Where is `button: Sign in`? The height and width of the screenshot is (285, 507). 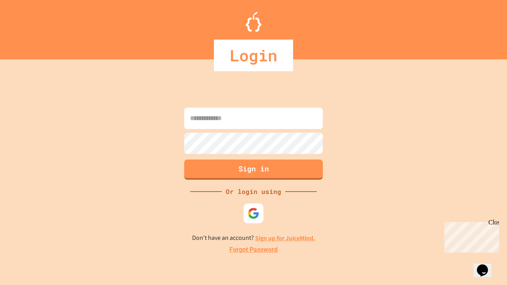 button: Sign in is located at coordinates (253, 169).